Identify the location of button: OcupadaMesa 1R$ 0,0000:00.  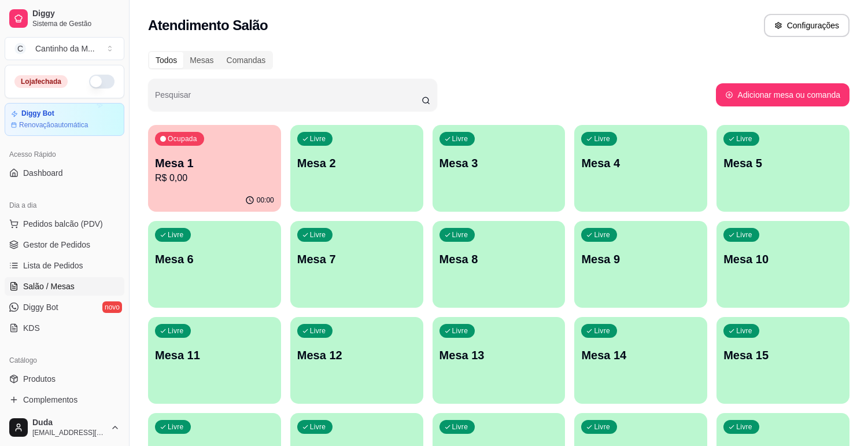
(215, 168).